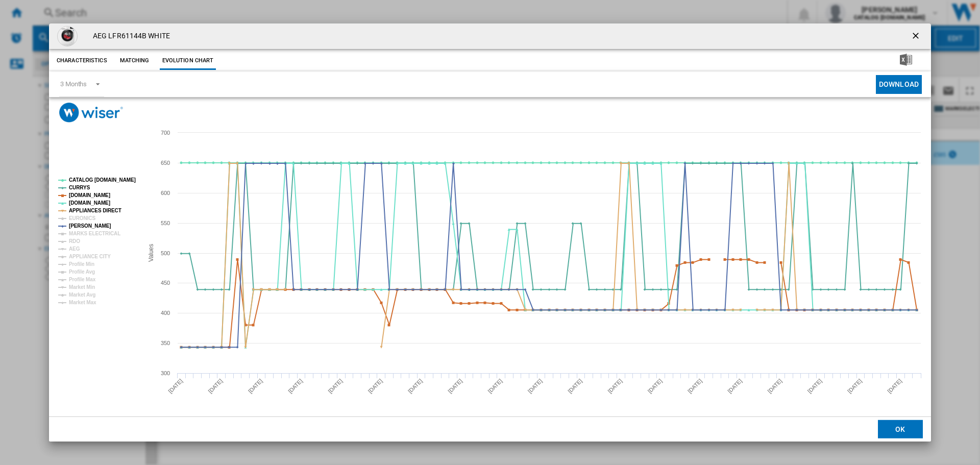 Image resolution: width=980 pixels, height=465 pixels. I want to click on tspan: 550, so click(166, 223).